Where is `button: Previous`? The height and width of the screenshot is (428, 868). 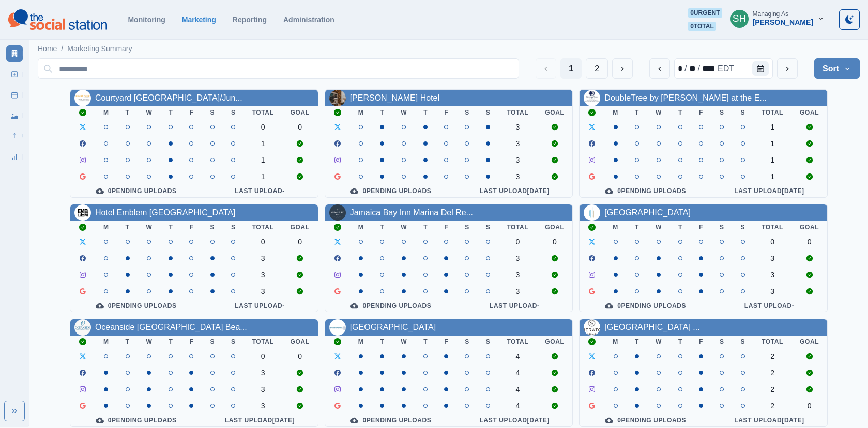
button: Previous is located at coordinates (546, 69).